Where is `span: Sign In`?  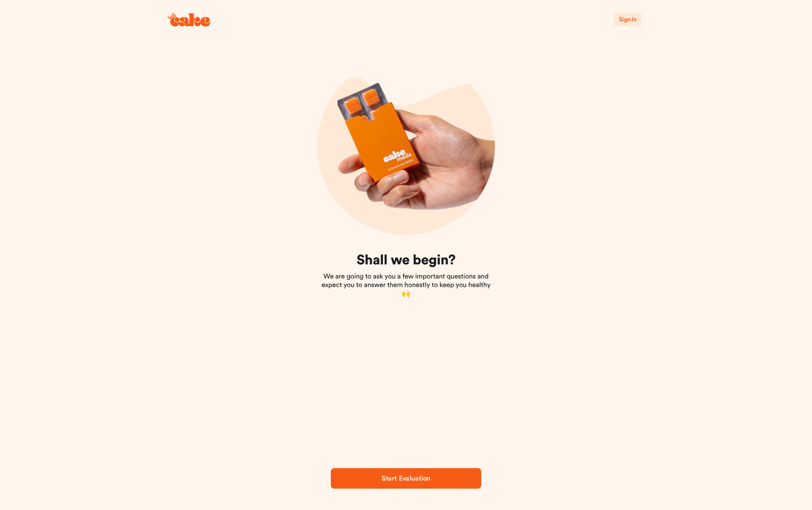
span: Sign In is located at coordinates (627, 19).